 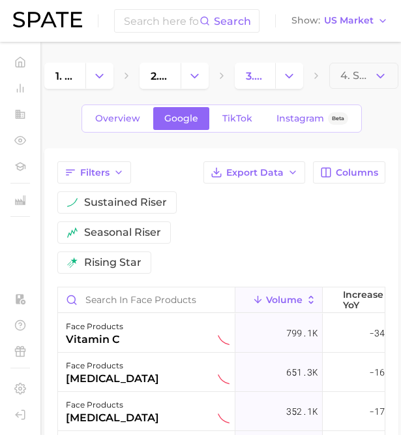 What do you see at coordinates (118, 118) in the screenshot?
I see `a: Overview` at bounding box center [118, 118].